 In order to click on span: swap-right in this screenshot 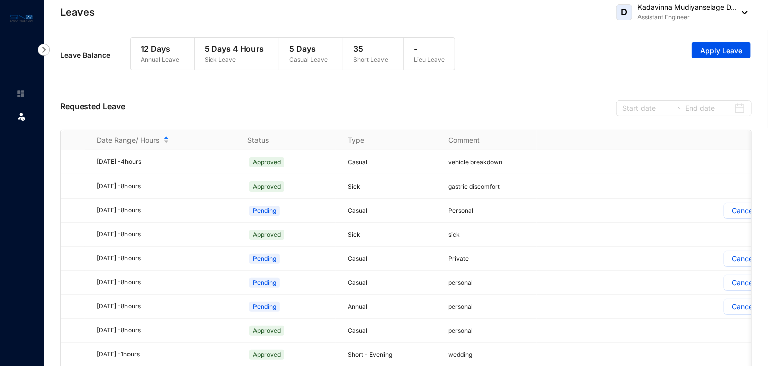, I will do `click(677, 108)`.